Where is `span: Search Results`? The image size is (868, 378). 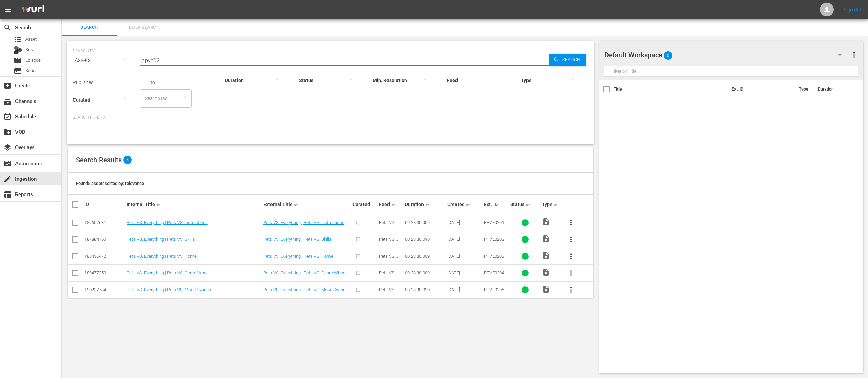 span: Search Results is located at coordinates (99, 160).